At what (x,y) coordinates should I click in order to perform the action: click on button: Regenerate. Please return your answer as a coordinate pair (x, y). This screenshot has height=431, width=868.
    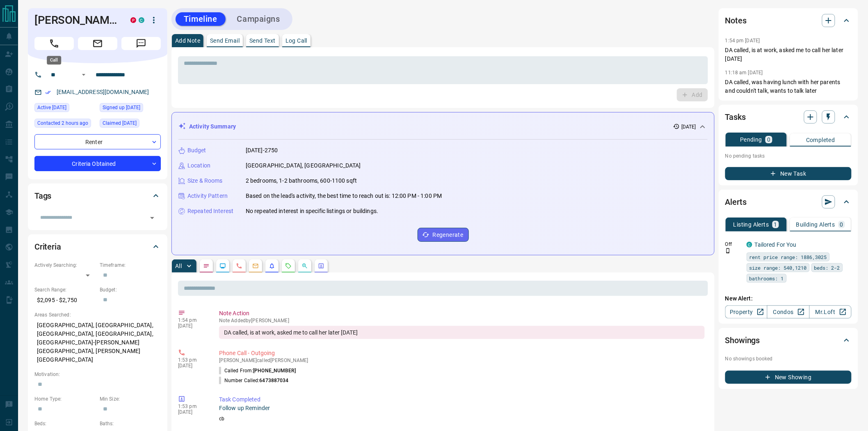
    Looking at the image, I should click on (443, 235).